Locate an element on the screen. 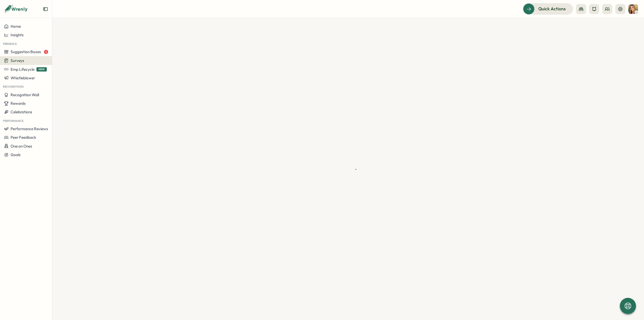 The height and width of the screenshot is (320, 644). span: Celebrations is located at coordinates (21, 112).